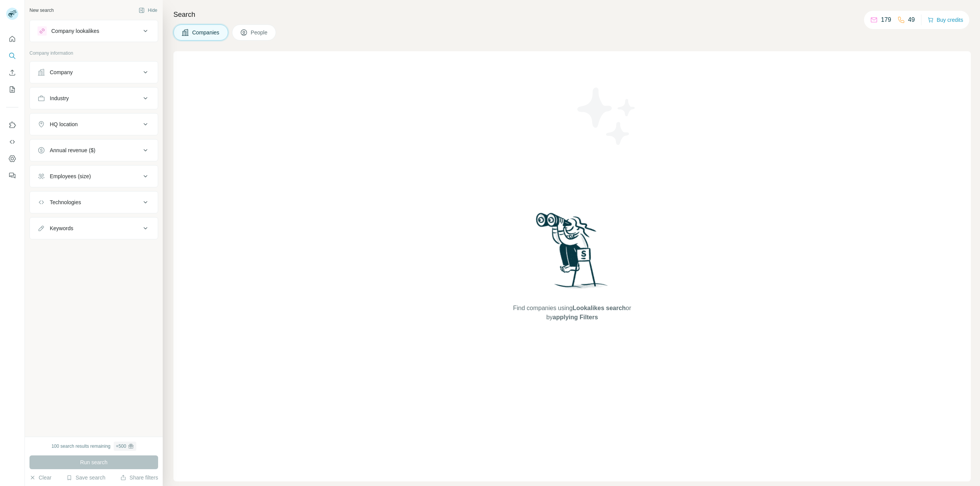 The width and height of the screenshot is (980, 486). What do you see at coordinates (86, 477) in the screenshot?
I see `button: Save search` at bounding box center [86, 477].